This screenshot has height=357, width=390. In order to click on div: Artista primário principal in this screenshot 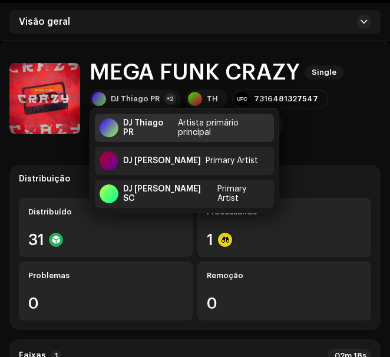, I will do `click(223, 128)`.